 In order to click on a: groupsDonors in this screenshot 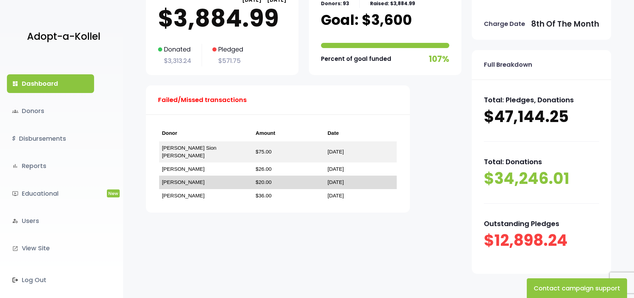, I will do `click(50, 111)`.